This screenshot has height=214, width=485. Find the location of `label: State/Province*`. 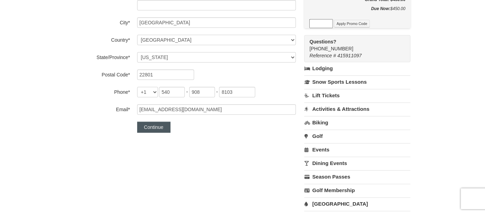

label: State/Province* is located at coordinates (102, 56).